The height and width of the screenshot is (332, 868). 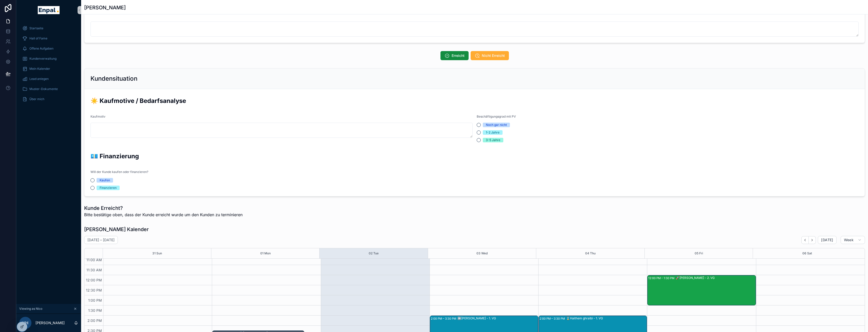 I want to click on button: Next, so click(x=812, y=240).